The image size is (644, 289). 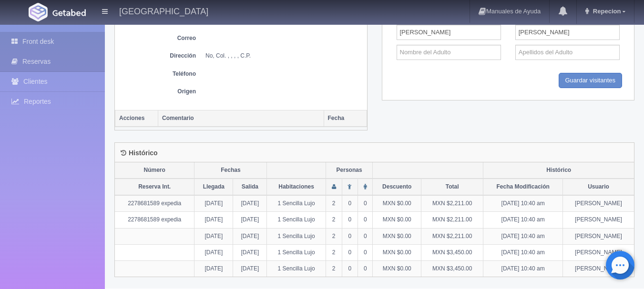 What do you see at coordinates (214, 187) in the screenshot?
I see `th: Llegada` at bounding box center [214, 187].